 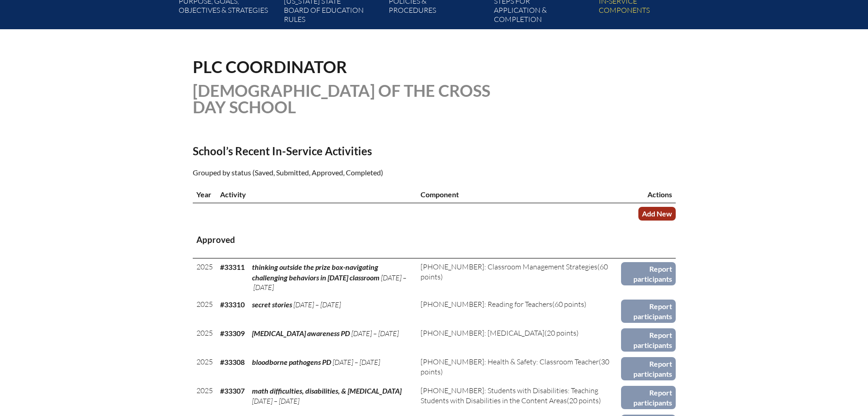 What do you see at coordinates (232, 390) in the screenshot?
I see `b: #33307` at bounding box center [232, 390].